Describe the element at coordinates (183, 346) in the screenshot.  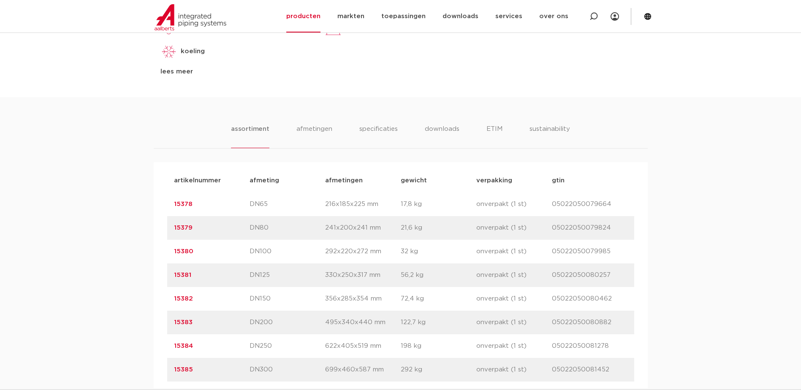
I see `a: 15384` at that location.